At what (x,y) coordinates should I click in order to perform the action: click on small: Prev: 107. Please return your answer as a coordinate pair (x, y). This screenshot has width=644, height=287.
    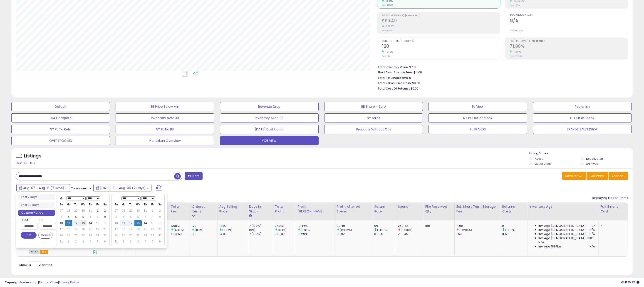
    Looking at the image, I should click on (386, 56).